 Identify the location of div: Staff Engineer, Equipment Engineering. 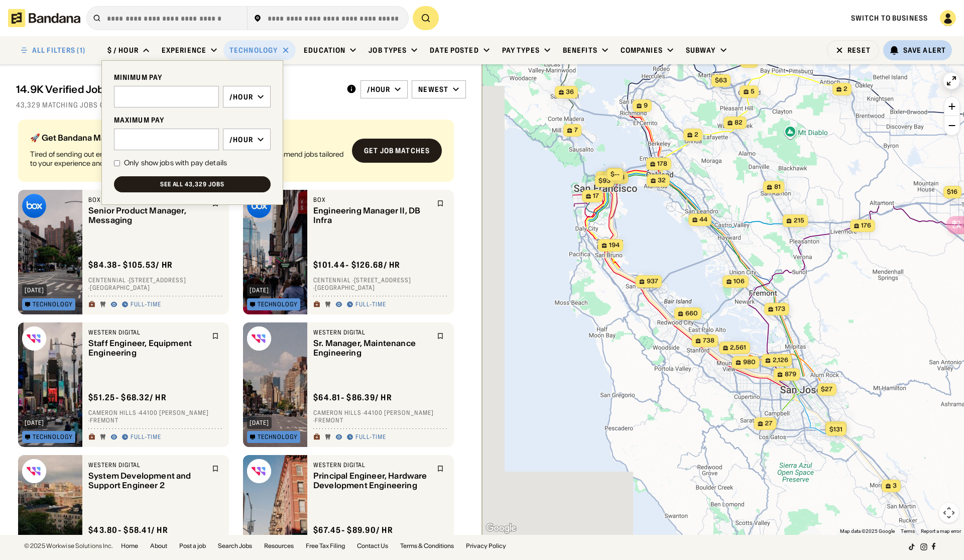
(147, 348).